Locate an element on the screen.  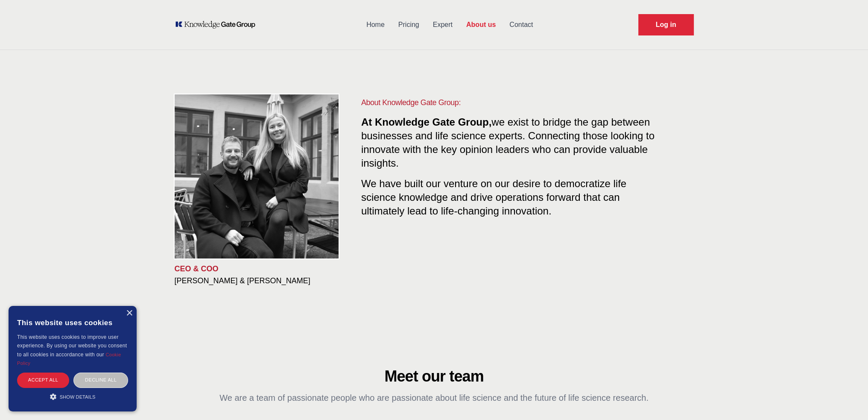
a: KOL Knowledge Platform: Talk to Key External Experts (KEE) is located at coordinates (218, 25).